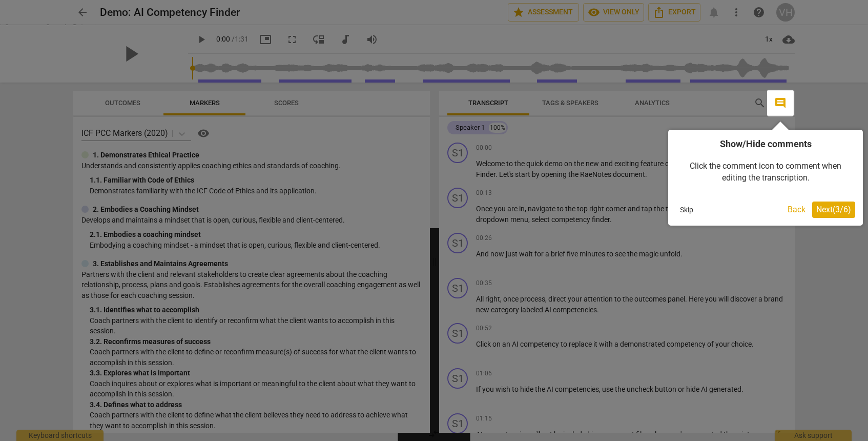 This screenshot has width=868, height=441. I want to click on button: Back, so click(796, 209).